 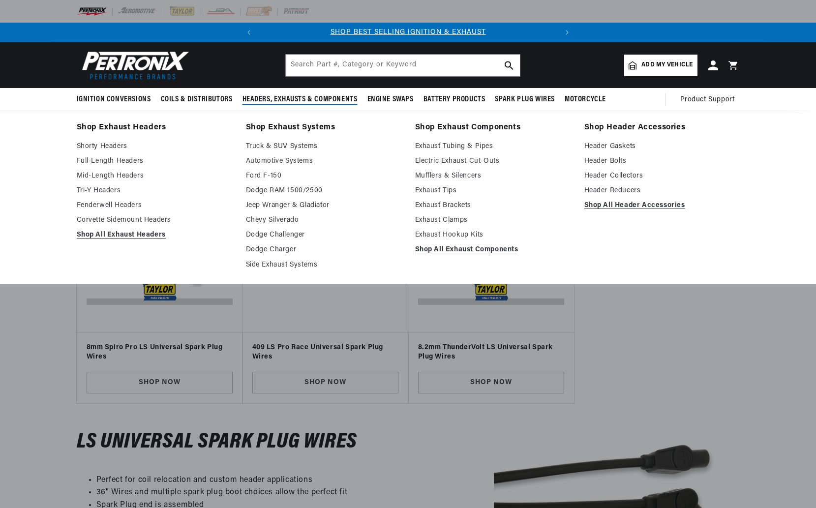 I want to click on button: search button, so click(x=509, y=65).